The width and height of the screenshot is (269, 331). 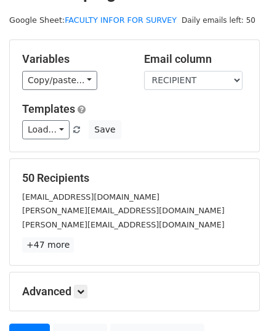 What do you see at coordinates (48, 244) in the screenshot?
I see `a: +47 more` at bounding box center [48, 244].